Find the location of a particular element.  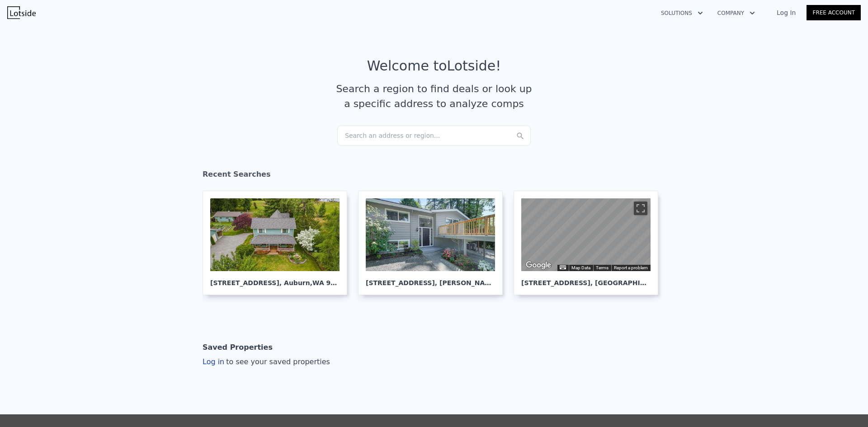

button: Map Data is located at coordinates (580, 269).